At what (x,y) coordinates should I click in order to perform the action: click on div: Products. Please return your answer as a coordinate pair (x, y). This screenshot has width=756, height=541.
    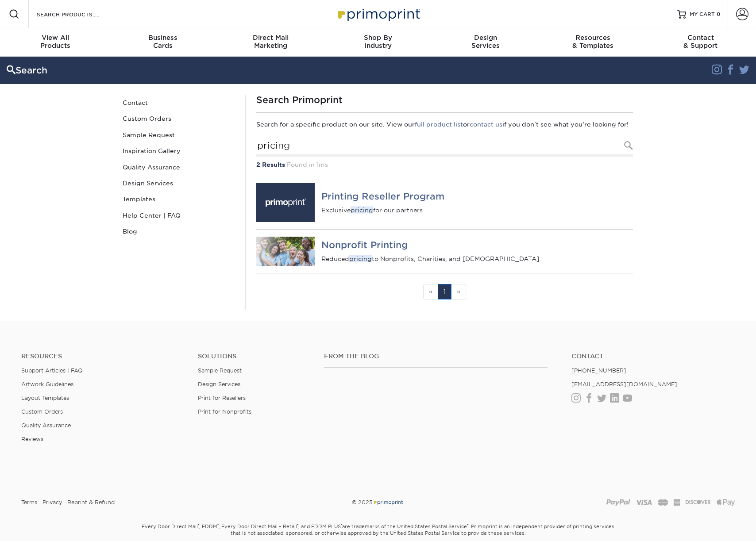
    Looking at the image, I should click on (55, 41).